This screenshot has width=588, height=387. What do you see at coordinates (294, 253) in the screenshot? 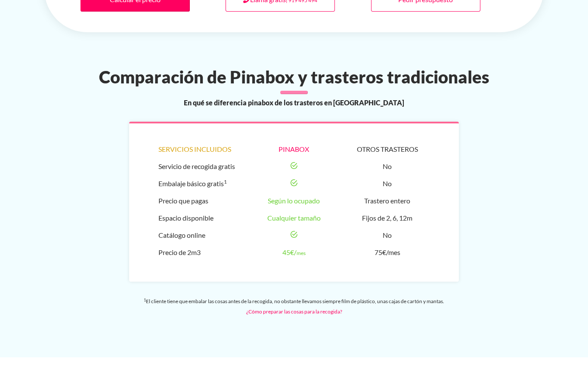
I see `li: 45€/` at bounding box center [294, 253].